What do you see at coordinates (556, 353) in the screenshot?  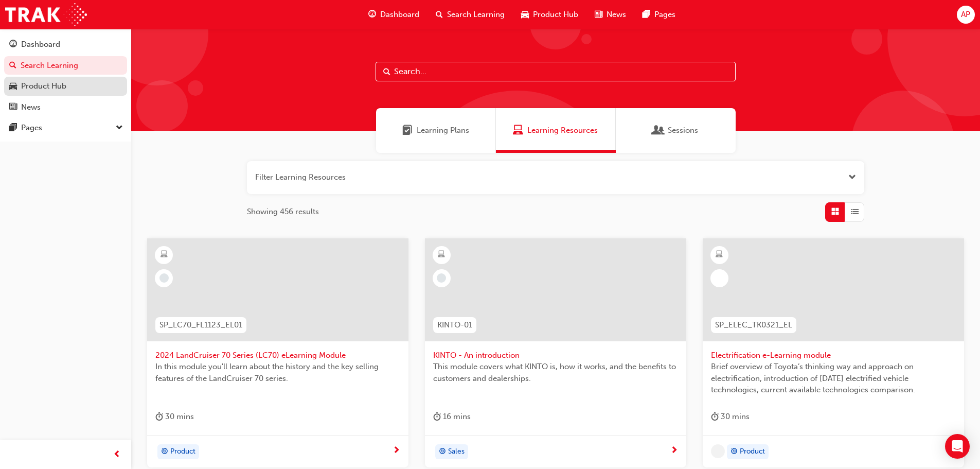 I see `a: KINTO-01KINTO - An introductionThis module covers what KINTO is, how it works, and the benefits t...` at bounding box center [556, 353].